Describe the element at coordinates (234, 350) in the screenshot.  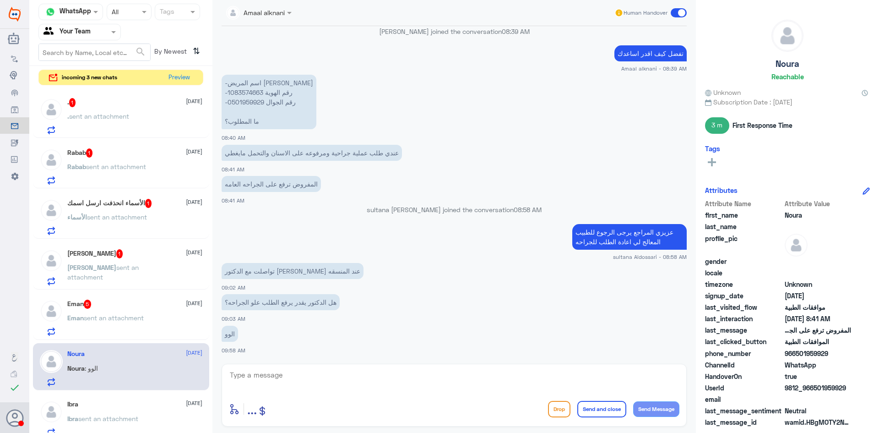
I see `span: 09:58 AM` at that location.